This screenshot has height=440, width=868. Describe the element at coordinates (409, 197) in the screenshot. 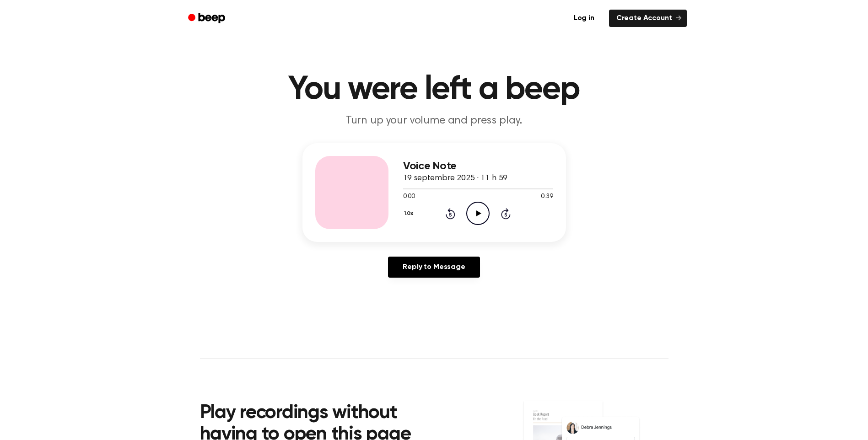

I see `span: 0:00` at that location.